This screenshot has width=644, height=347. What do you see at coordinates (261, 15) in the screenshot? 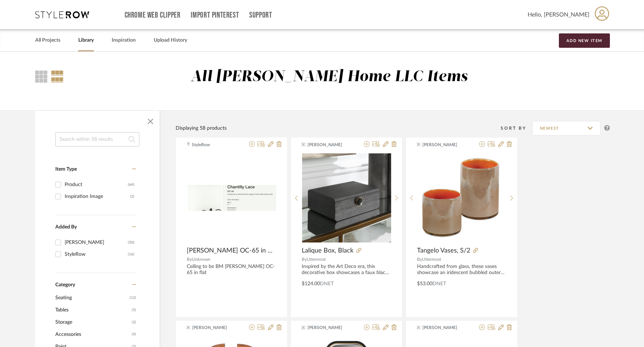
I see `a: Support` at bounding box center [261, 15].